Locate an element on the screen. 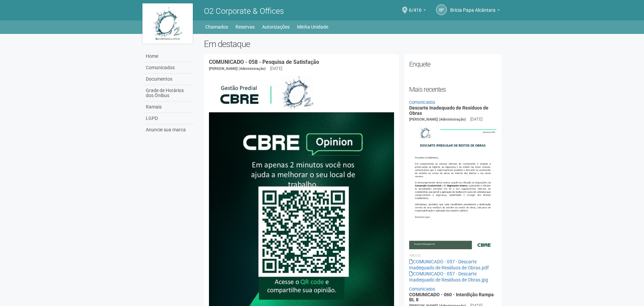  a: Brícia Papa Alcântara is located at coordinates (475, 11).